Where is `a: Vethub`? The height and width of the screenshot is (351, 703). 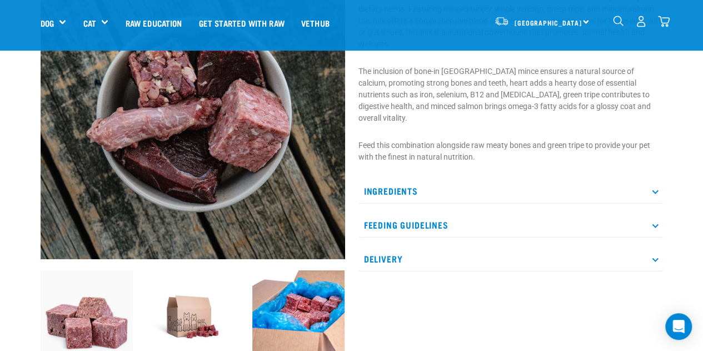 a: Vethub is located at coordinates (315, 23).